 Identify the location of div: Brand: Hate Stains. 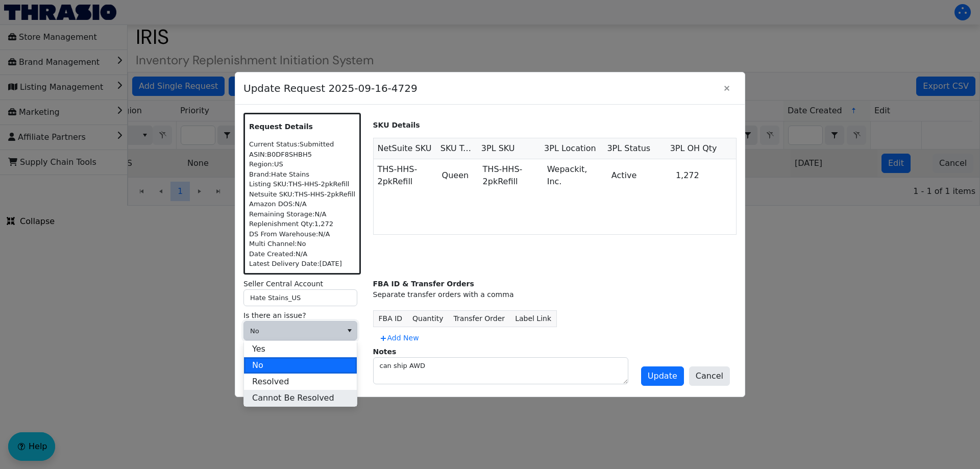
(302, 175).